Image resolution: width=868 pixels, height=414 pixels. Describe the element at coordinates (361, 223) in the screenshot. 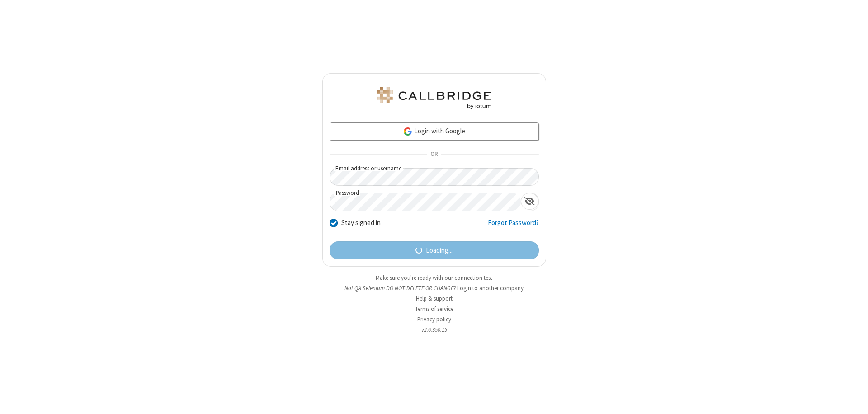

I see `label: Stay signed in` at that location.